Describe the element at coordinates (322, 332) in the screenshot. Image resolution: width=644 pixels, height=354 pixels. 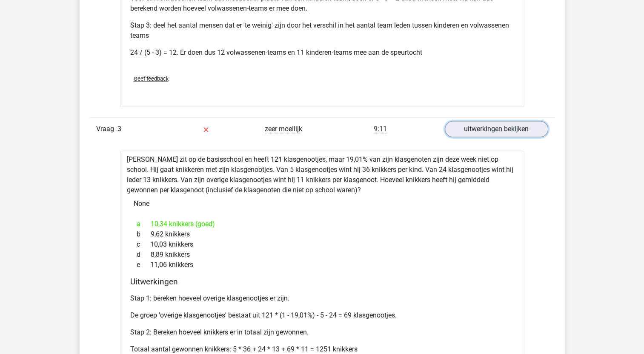
I see `p: Stap 2: Bereken hoeveel knikkers er in totaal zijn gewonnen.` at that location.